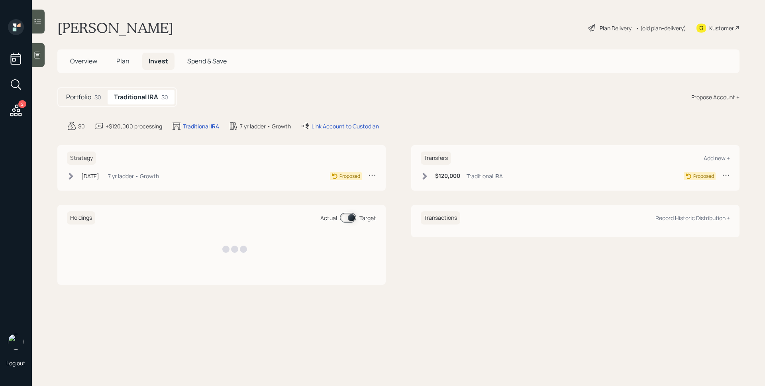 The width and height of the screenshot is (765, 386). I want to click on img: james-distasi-headshot.png, so click(16, 341).